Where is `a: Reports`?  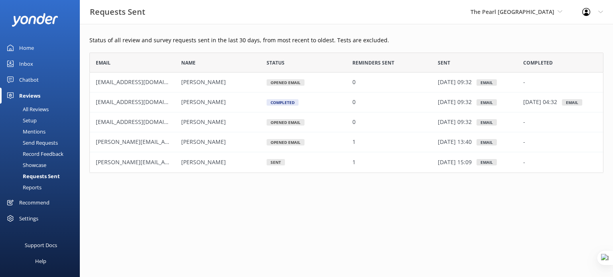
a: Reports is located at coordinates (42, 187).